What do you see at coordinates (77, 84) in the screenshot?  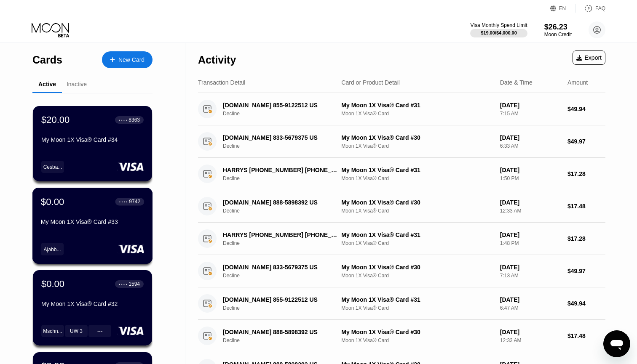 I see `div: Inactive` at bounding box center [77, 84].